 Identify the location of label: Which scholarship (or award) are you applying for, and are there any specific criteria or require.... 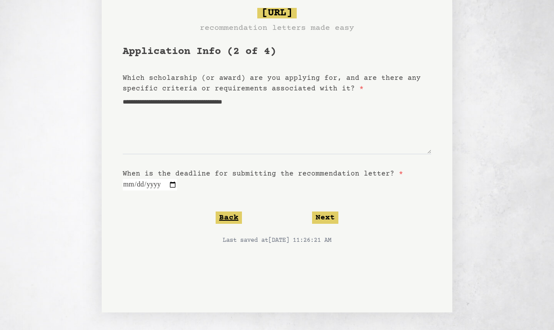
(272, 83).